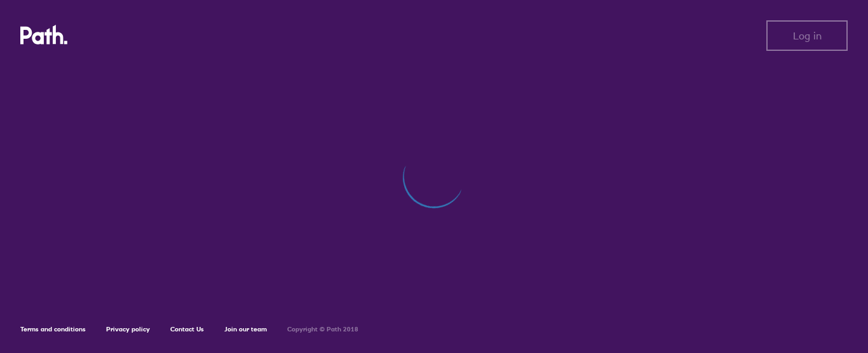 The width and height of the screenshot is (868, 353). Describe the element at coordinates (323, 329) in the screenshot. I see `h6: Copyright © Path 2018` at that location.